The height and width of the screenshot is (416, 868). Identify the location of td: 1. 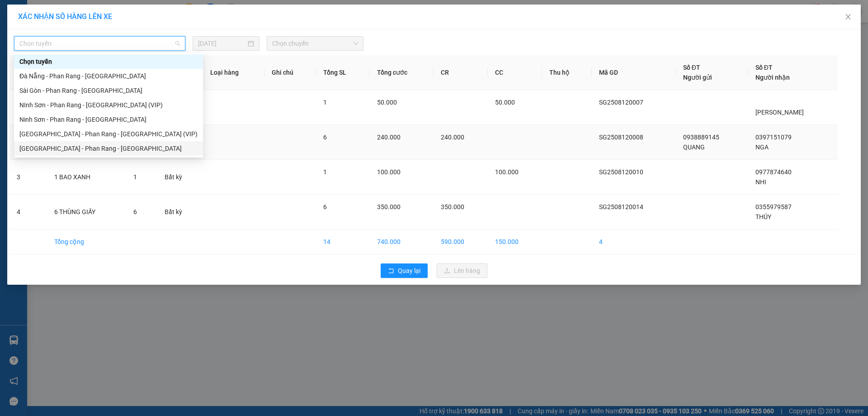
(28, 107).